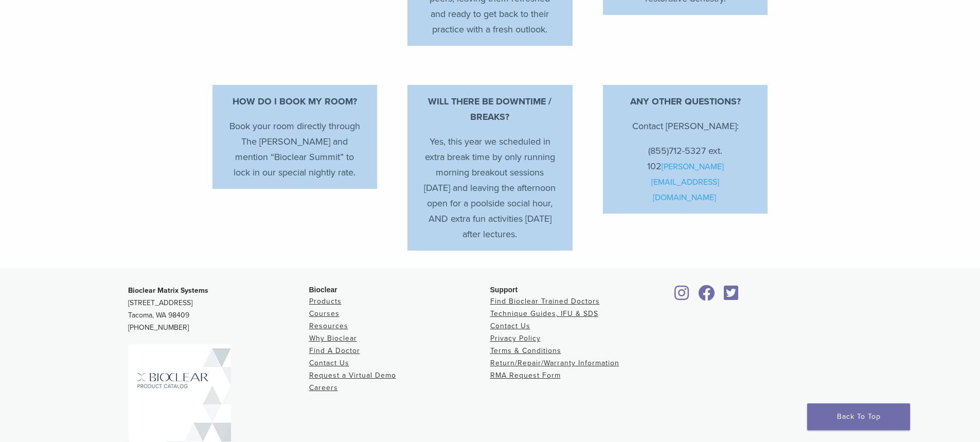 This screenshot has height=442, width=980. I want to click on a: Find A Doctor, so click(334, 350).